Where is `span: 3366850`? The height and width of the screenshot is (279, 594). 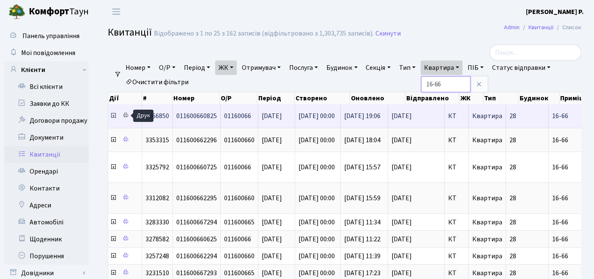 span: 3366850 is located at coordinates (157, 116).